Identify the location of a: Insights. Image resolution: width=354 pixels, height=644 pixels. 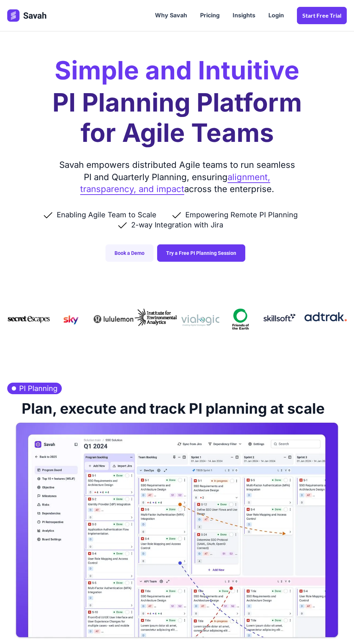
(244, 15).